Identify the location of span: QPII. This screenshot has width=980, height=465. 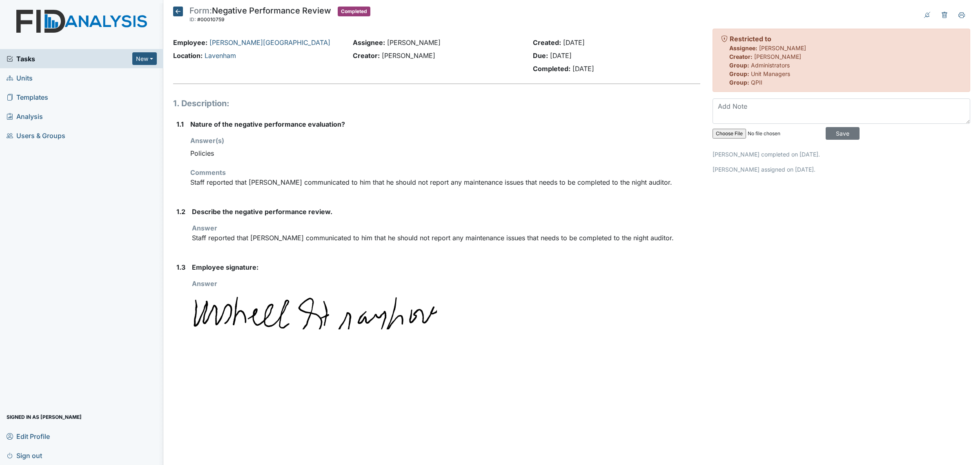
(757, 82).